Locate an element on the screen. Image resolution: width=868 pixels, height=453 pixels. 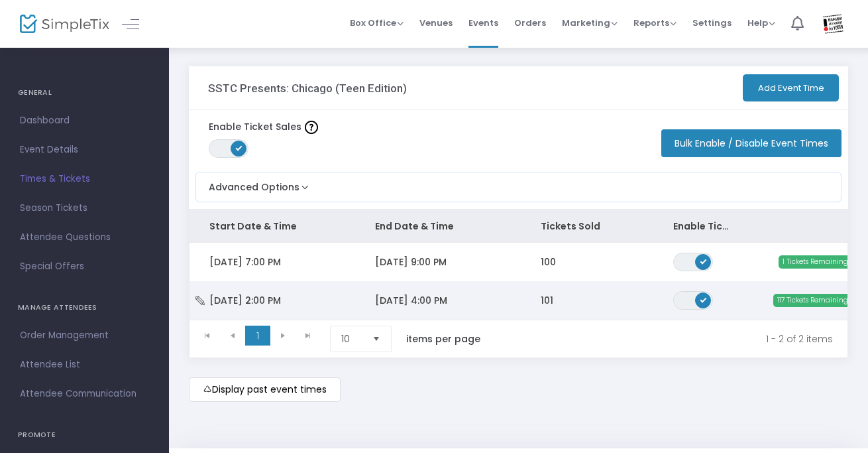
span: Special Offers is located at coordinates (84, 266).